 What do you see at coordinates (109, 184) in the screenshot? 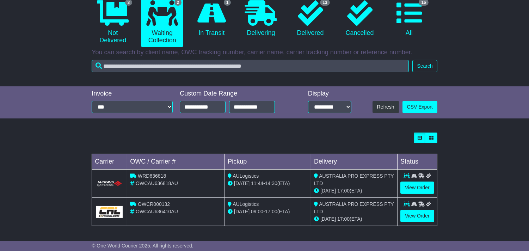
I see `img: HiTrans.png` at bounding box center [109, 184].